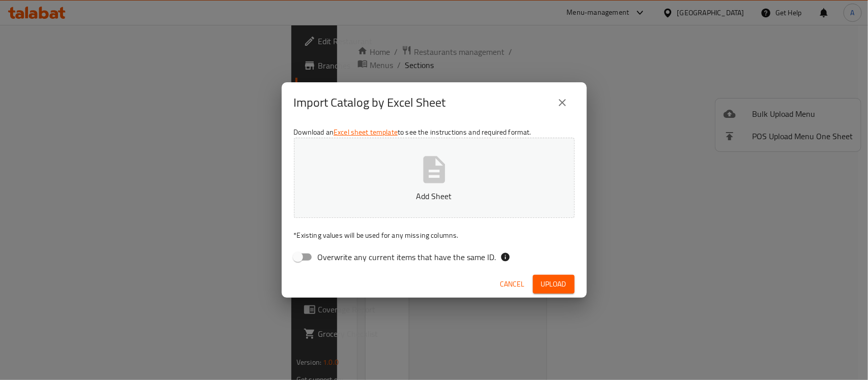 The image size is (868, 380). Describe the element at coordinates (506, 257) in the screenshot. I see `svg: If the overwrite option isn't selected, then the items that match an existing ID will be ignored ...` at that location.